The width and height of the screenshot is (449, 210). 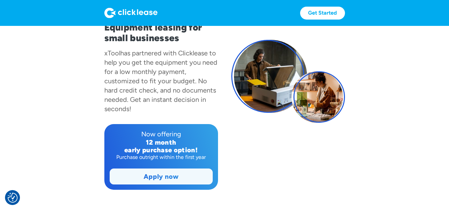 I want to click on div: Now offering, so click(x=161, y=134).